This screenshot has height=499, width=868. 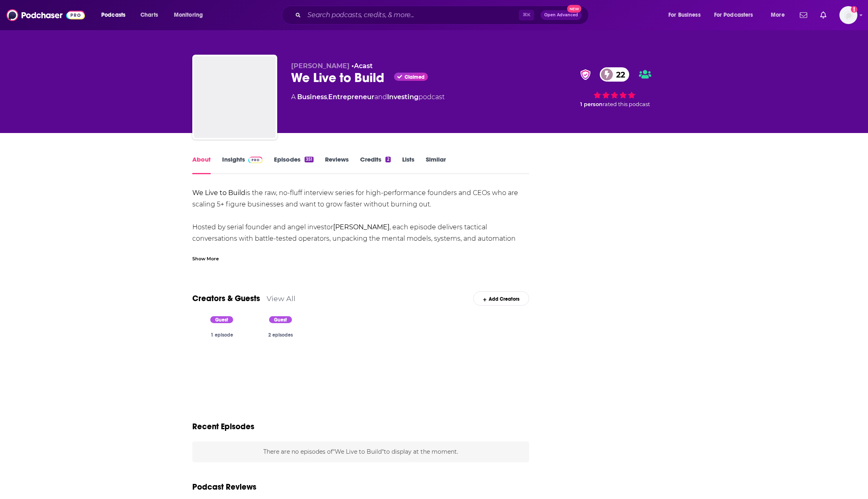 I want to click on a: View All, so click(x=281, y=298).